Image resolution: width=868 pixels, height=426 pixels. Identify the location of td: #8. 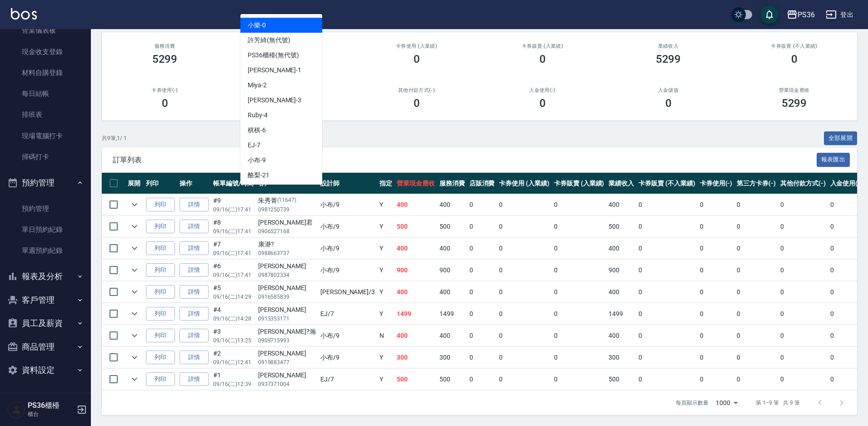
(233, 226).